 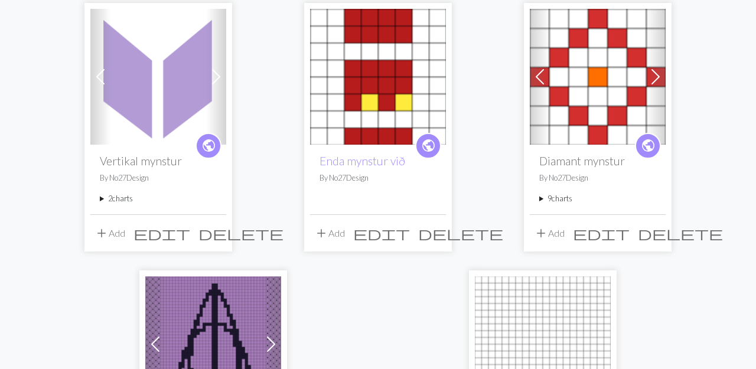 I want to click on img: Blómur, so click(x=158, y=77).